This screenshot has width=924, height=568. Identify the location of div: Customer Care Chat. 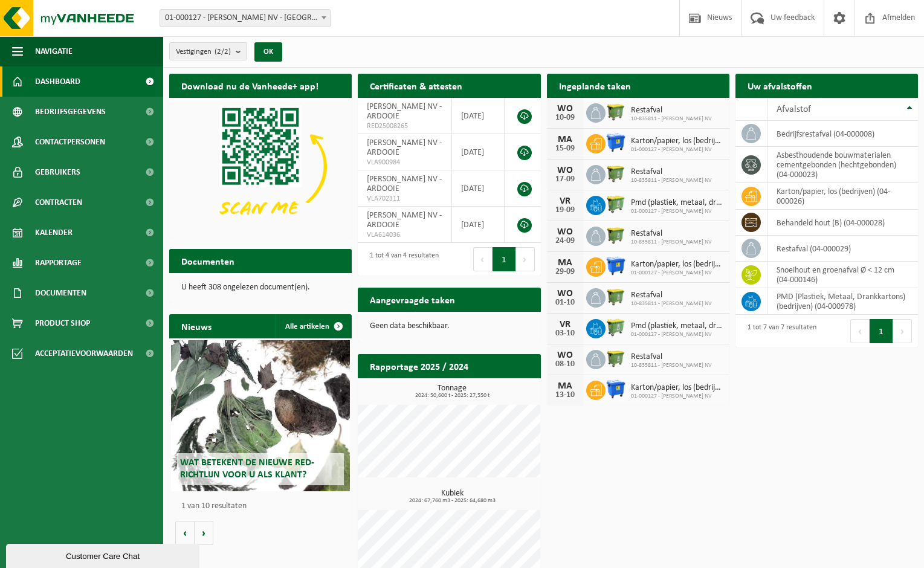
(97, 15).